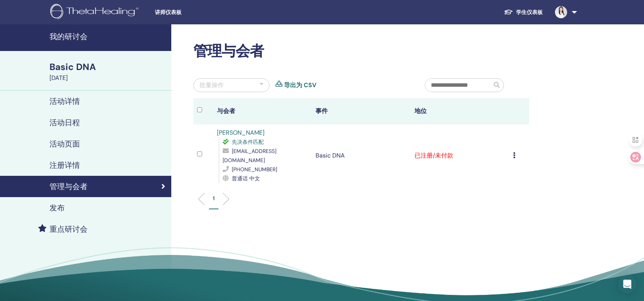  Describe the element at coordinates (212, 12) in the screenshot. I see `span: 讲师仪表板` at that location.